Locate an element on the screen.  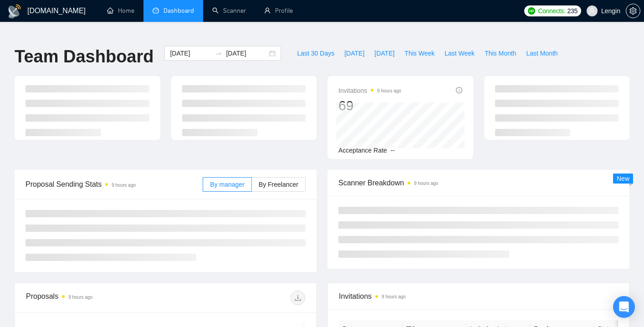
a: userProfile is located at coordinates (278, 10).